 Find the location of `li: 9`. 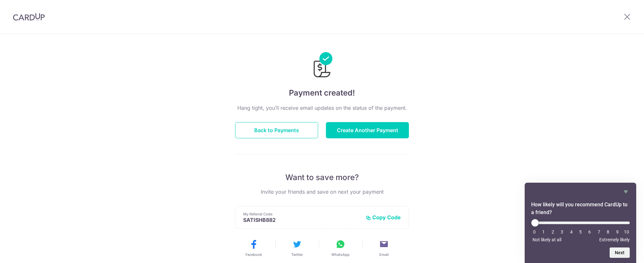

li: 9 is located at coordinates (617, 232).